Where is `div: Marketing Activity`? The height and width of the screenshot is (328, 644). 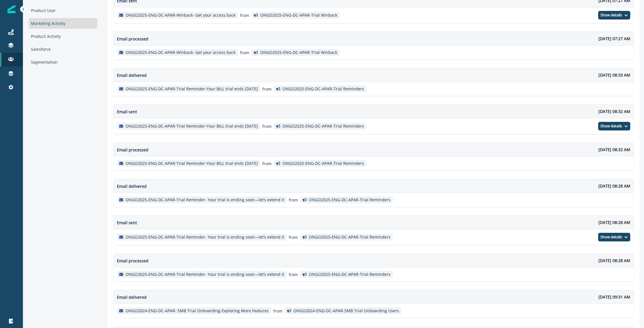
div: Marketing Activity is located at coordinates (63, 23).